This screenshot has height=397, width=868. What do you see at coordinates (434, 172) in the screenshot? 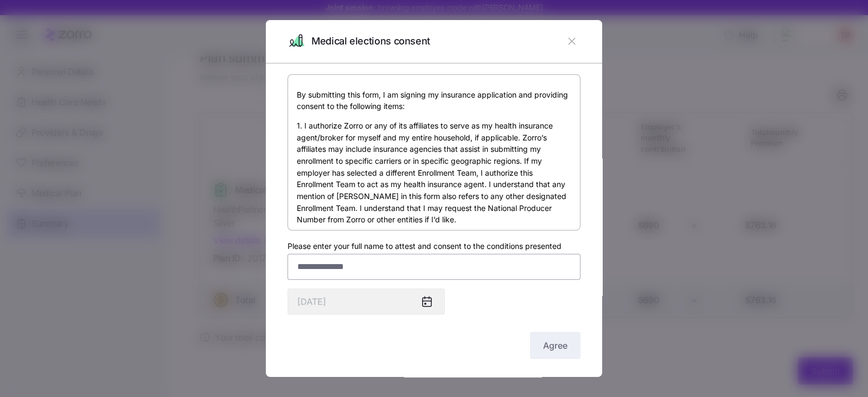
I see `p: 1. I authorize Zorro or any of its affiliates to serve as my health insurance agent/broker for my...` at bounding box center [434, 172].